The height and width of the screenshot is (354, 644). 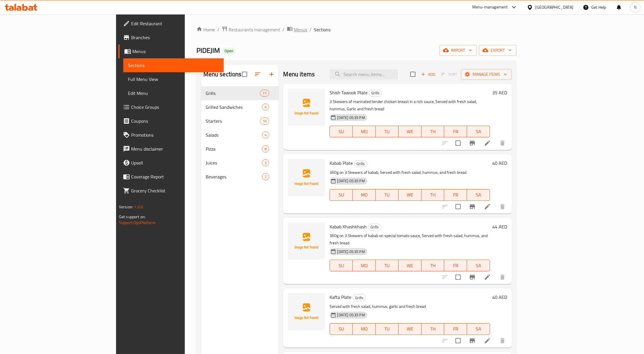 What do you see at coordinates (171, 163) in the screenshot?
I see `a: Upsell` at bounding box center [171, 163].